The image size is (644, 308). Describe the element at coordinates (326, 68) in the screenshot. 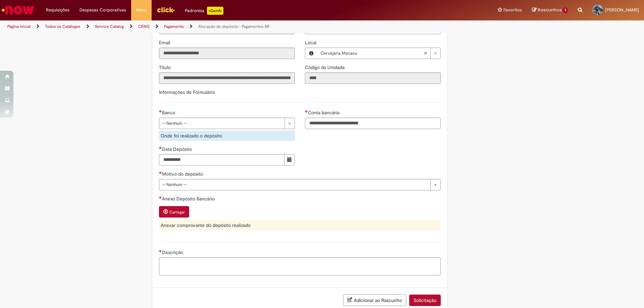

I see `label: Somente leitura - Código da Unidade` at that location.